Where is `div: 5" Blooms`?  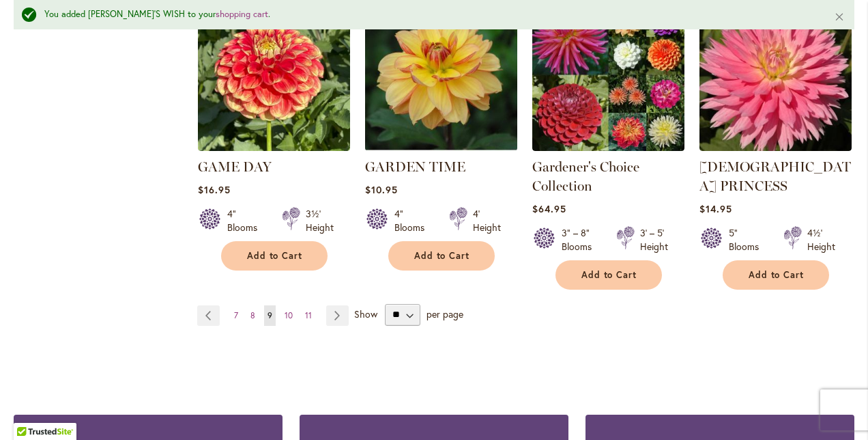
div: 5" Blooms is located at coordinates (747, 240).